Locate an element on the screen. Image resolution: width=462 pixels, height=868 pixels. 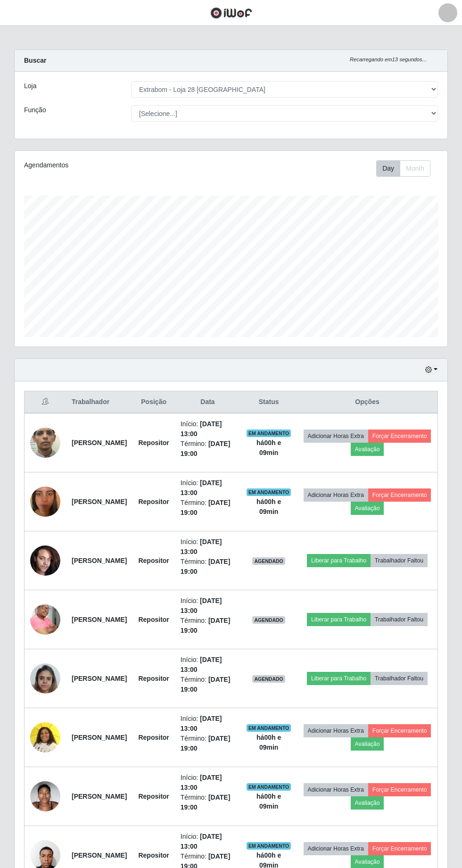
img: 1755736847317.jpeg is located at coordinates (45, 678).